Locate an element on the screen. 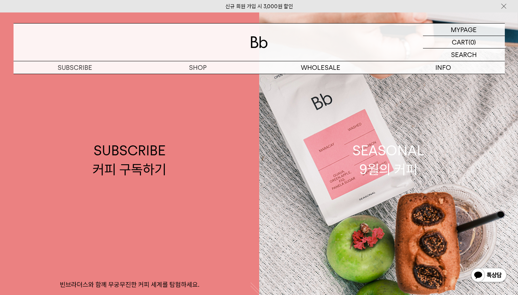 This screenshot has height=295, width=518. img: 로고 is located at coordinates (259, 42).